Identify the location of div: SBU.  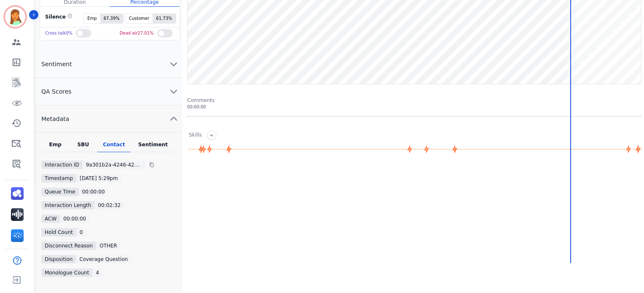
(83, 146).